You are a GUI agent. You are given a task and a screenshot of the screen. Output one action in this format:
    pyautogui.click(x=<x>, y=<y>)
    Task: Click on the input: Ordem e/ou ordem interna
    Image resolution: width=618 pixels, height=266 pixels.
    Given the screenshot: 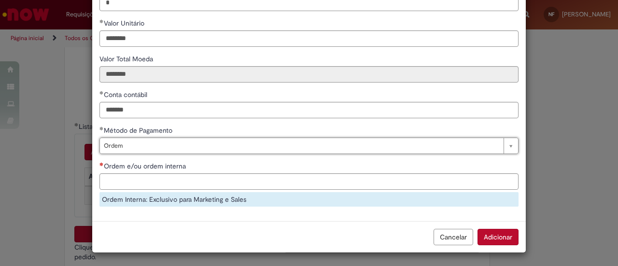 What is the action you would take?
    pyautogui.click(x=309, y=181)
    